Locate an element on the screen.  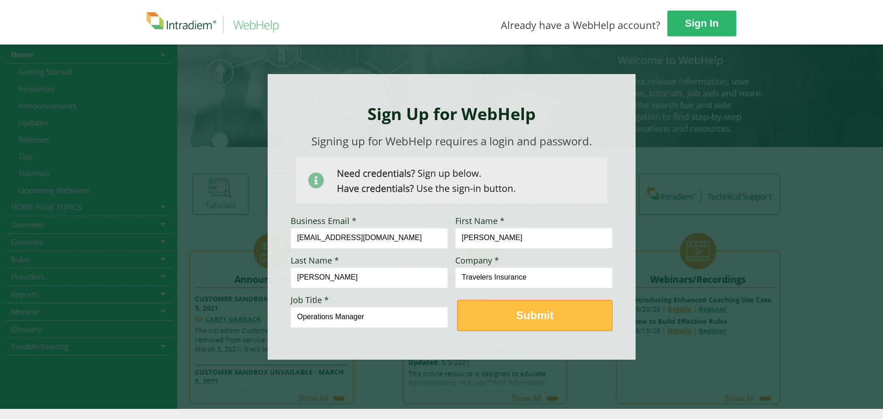
strong: Submit is located at coordinates (535, 315).